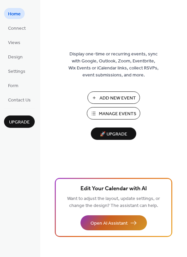  What do you see at coordinates (14, 43) in the screenshot?
I see `span: Views` at bounding box center [14, 43].